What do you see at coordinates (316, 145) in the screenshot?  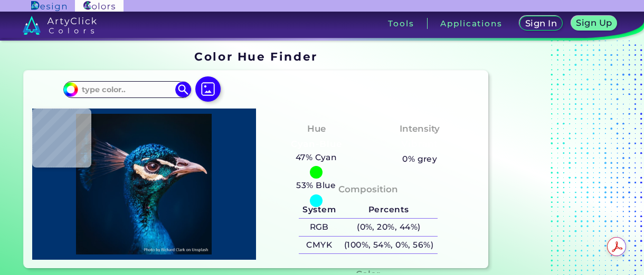 I see `h3: Cyan-Blue` at bounding box center [316, 145].